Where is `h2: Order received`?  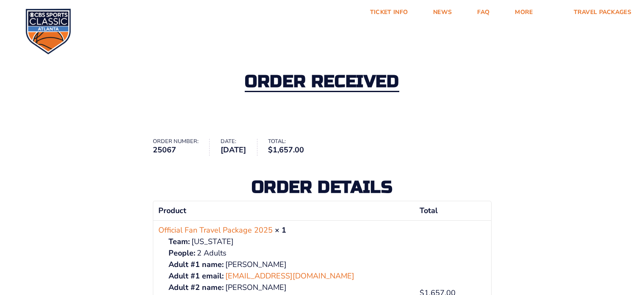 h2: Order received is located at coordinates (322, 83).